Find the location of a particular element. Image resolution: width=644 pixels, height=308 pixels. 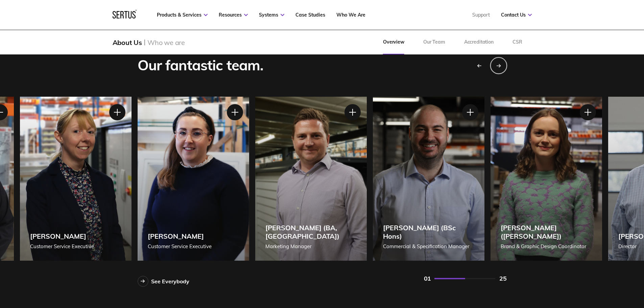

a: Resources is located at coordinates (233, 15).